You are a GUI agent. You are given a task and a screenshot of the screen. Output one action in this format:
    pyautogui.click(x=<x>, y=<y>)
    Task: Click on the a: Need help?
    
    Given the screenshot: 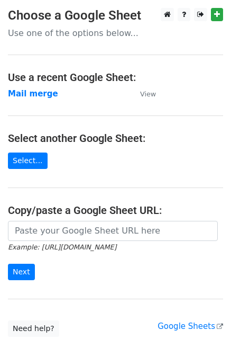 What is the action you would take?
    pyautogui.click(x=33, y=328)
    